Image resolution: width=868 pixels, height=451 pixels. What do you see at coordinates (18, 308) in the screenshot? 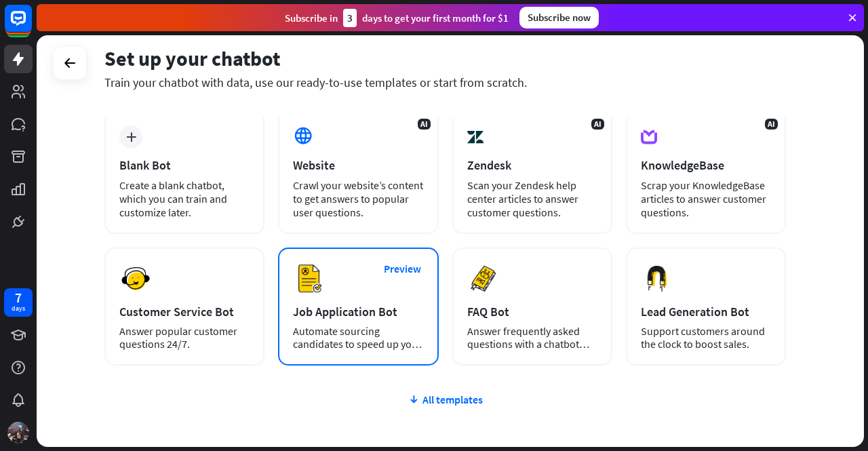
I see `div: days` at bounding box center [18, 308].